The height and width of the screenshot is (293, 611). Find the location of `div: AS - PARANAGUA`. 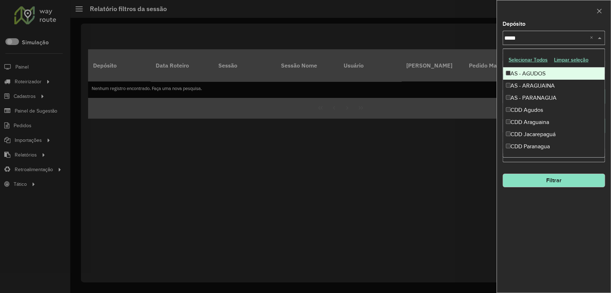

div: AS - PARANAGUA is located at coordinates (553, 98).